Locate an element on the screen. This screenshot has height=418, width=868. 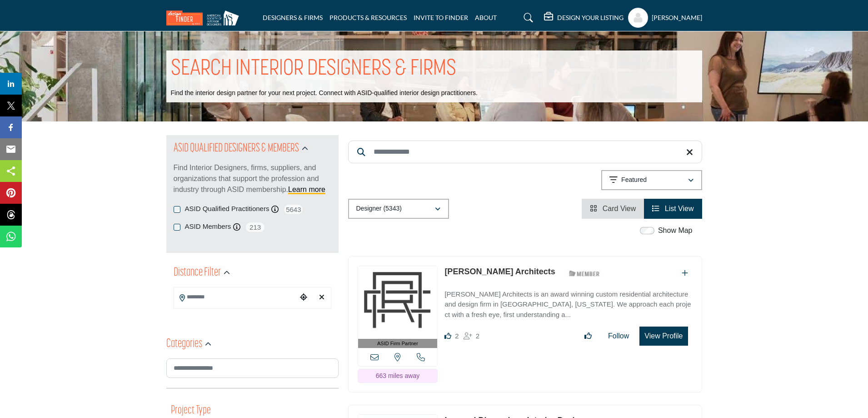
li: List View is located at coordinates (673, 209).